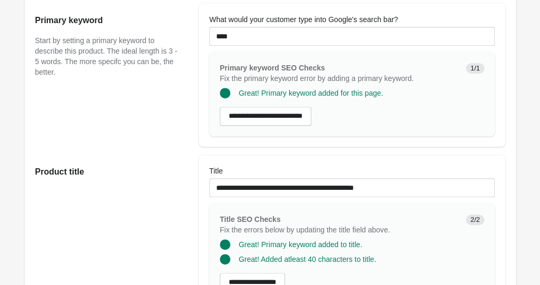 The width and height of the screenshot is (540, 285). What do you see at coordinates (475, 220) in the screenshot?
I see `span: 2/2` at bounding box center [475, 220].